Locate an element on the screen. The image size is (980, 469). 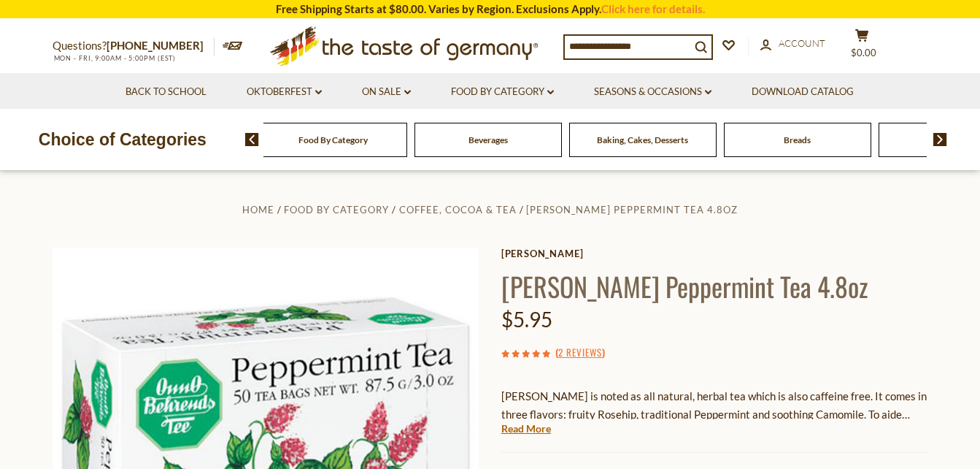
span: Account is located at coordinates (802, 43).